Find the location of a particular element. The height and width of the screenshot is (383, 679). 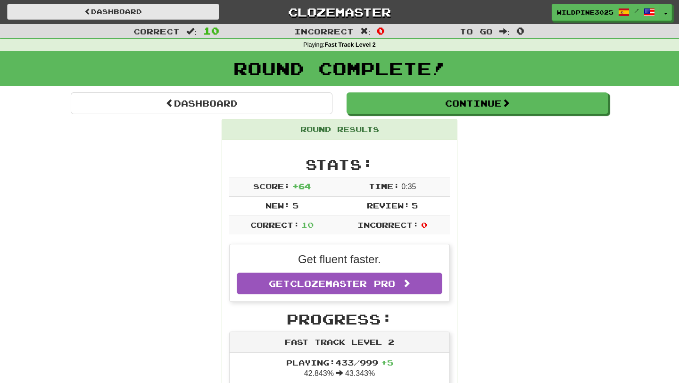

span: + 64 is located at coordinates (301, 186).